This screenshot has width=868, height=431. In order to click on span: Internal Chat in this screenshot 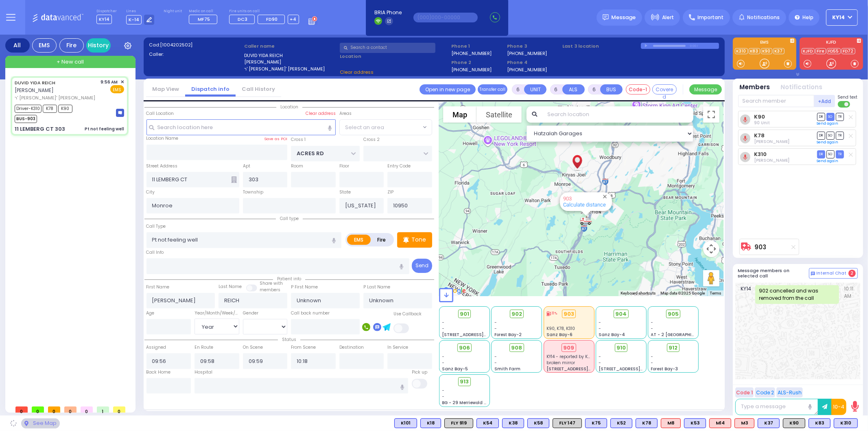, I will do `click(832, 274)`.